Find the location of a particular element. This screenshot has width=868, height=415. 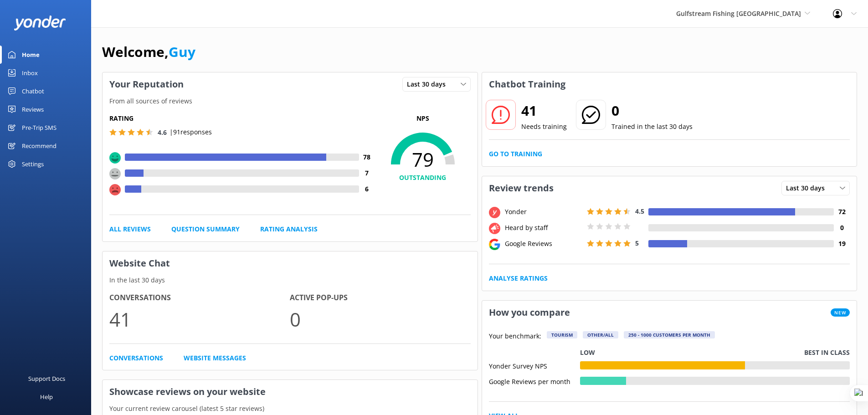

span: 4.5 is located at coordinates (640, 211).